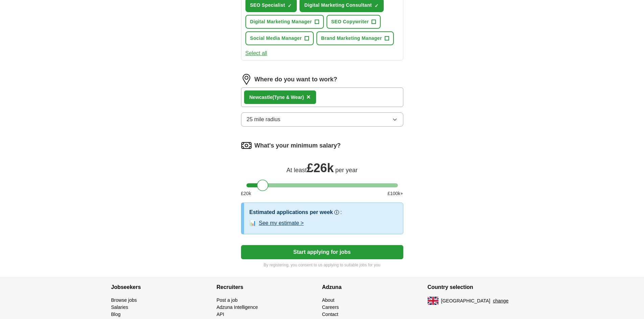 This screenshot has height=319, width=644. What do you see at coordinates (346, 170) in the screenshot?
I see `span: per year` at bounding box center [346, 170].